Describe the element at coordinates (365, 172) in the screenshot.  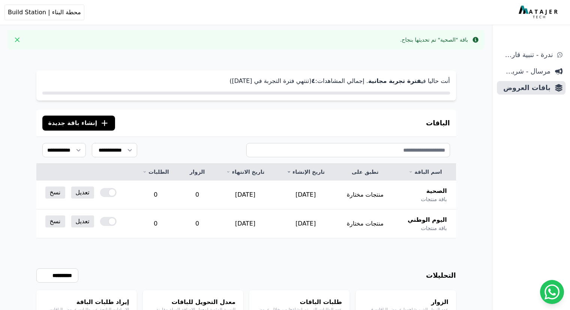
I see `th: تطبق على` at that location.